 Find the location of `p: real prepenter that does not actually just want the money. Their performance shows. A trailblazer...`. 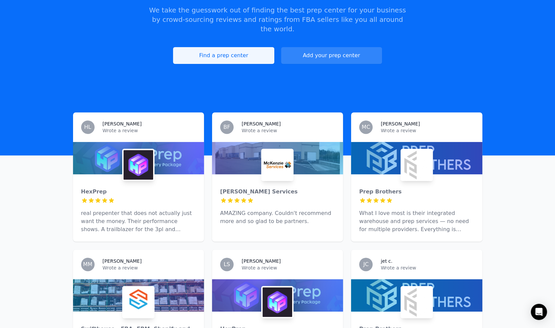

p: real prepenter that does not actually just want the money. Their performance shows. A trailblazer... is located at coordinates (138, 221).